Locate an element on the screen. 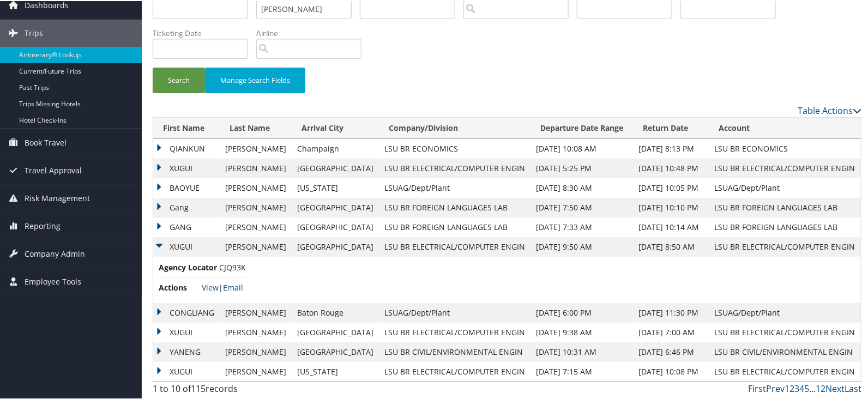 Image resolution: width=868 pixels, height=399 pixels. span: Trips is located at coordinates (34, 32).